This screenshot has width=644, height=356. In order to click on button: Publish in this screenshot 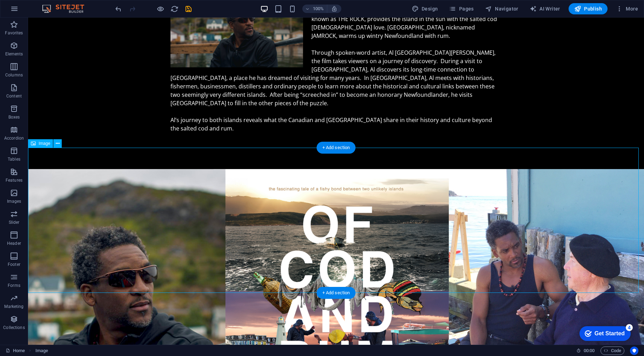, I will do `click(588, 9)`.